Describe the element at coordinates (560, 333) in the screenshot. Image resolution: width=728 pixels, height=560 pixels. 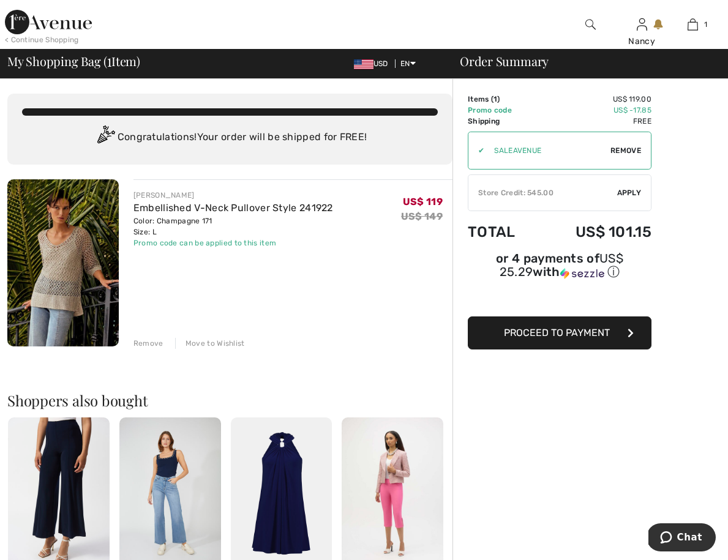
I see `button: Proceed to Payment` at that location.